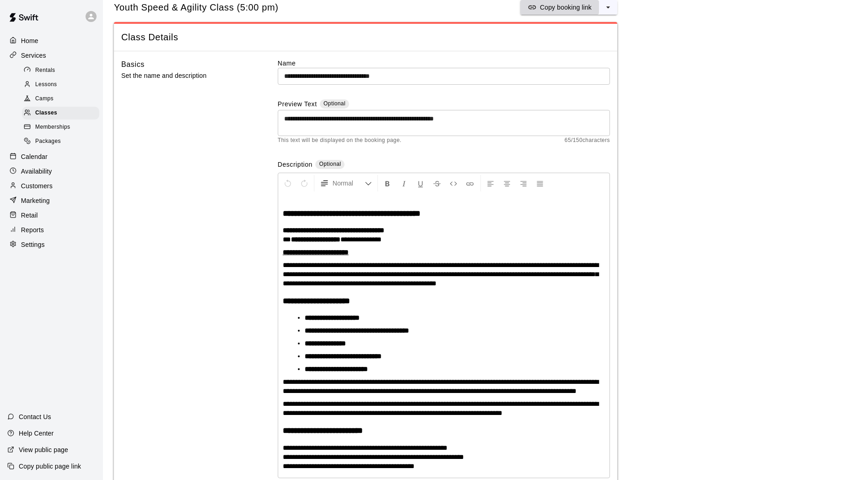 This screenshot has width=868, height=480. What do you see at coordinates (565, 7) in the screenshot?
I see `p: Copy booking link` at bounding box center [565, 7].